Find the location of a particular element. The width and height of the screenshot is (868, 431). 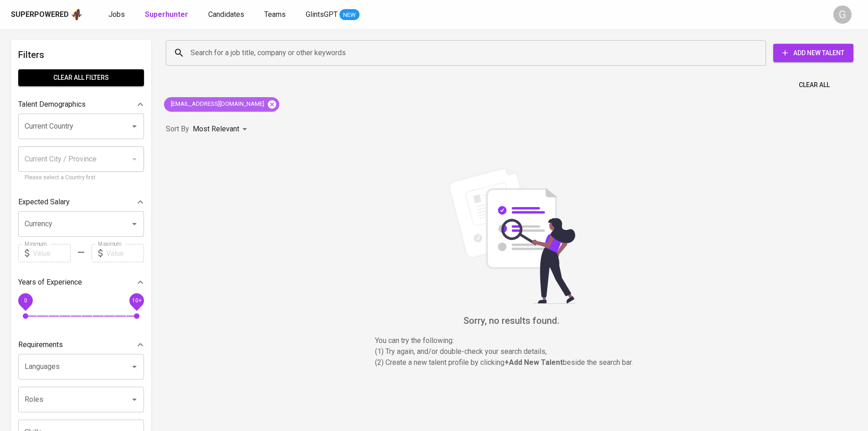

div: Expected Salary is located at coordinates (81, 202).